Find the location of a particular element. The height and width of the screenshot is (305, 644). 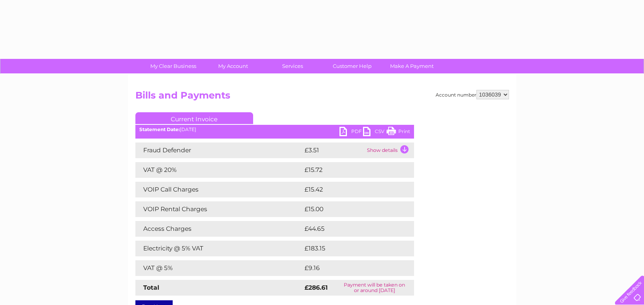

td: Electricity @ 5% VAT is located at coordinates (219, 248).